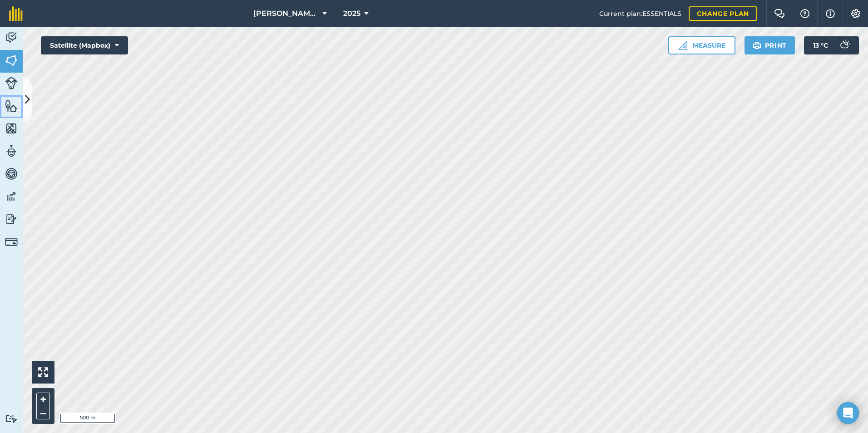 This screenshot has width=868, height=433. What do you see at coordinates (640, 14) in the screenshot?
I see `span: Current plan : ESSENTIALS` at bounding box center [640, 14].